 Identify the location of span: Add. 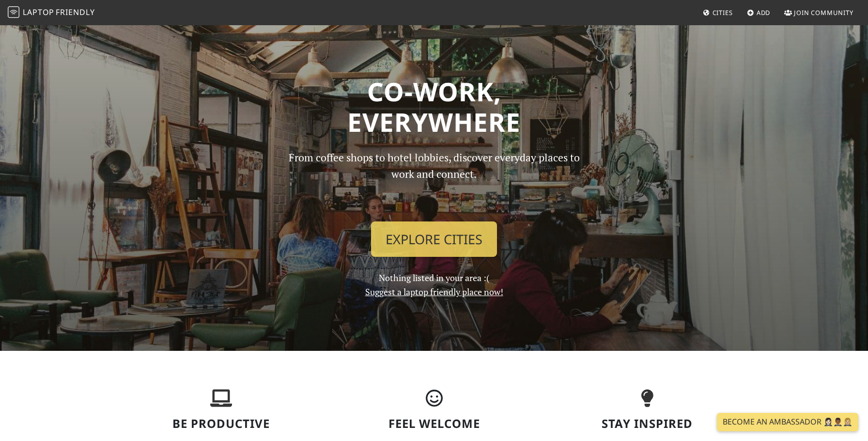
(764, 12).